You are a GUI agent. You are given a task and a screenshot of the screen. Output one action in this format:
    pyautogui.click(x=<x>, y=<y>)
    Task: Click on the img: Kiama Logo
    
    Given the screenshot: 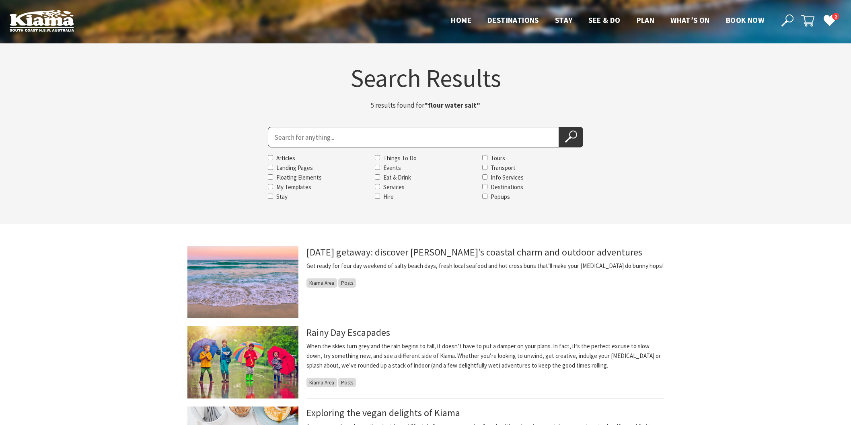 What is the action you would take?
    pyautogui.click(x=42, y=21)
    